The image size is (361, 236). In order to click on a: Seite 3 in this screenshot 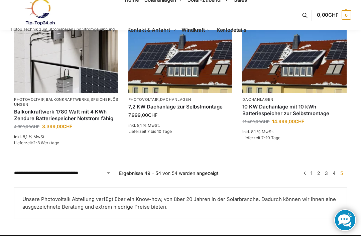, I will do `click(326, 173)`.